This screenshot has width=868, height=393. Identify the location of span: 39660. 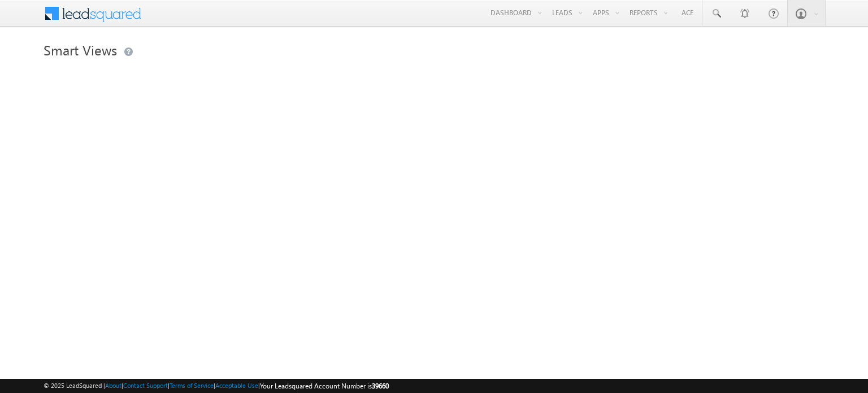
(380, 386).